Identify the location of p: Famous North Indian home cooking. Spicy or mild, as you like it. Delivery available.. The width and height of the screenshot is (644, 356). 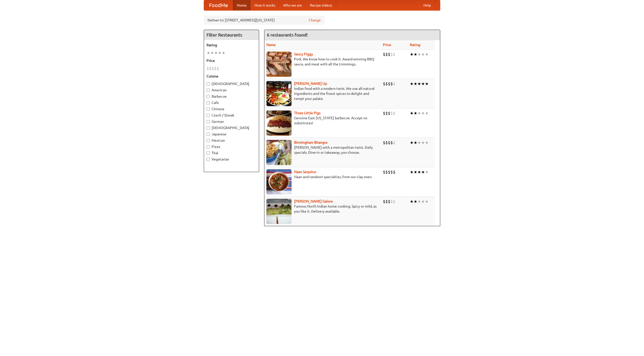
(322, 209).